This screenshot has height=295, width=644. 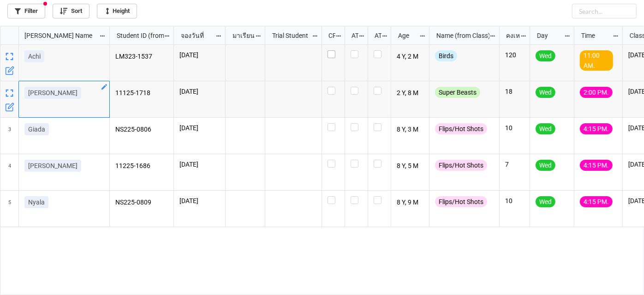 I want to click on p: 120, so click(x=514, y=55).